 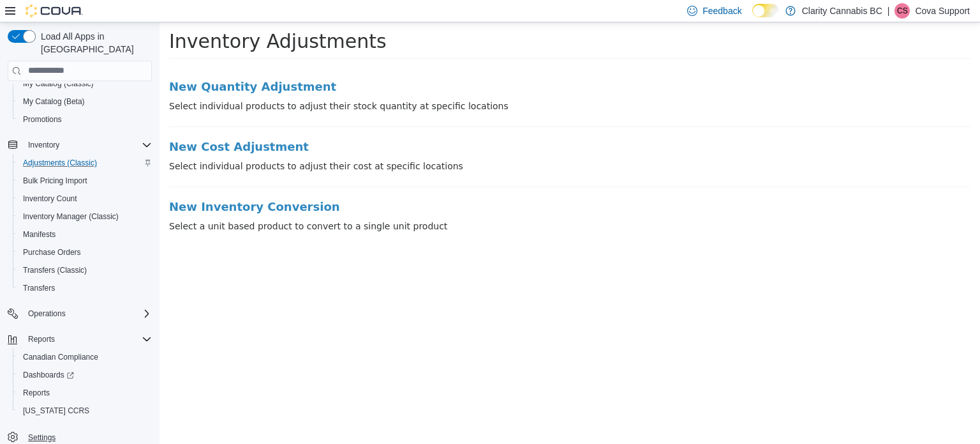 What do you see at coordinates (54, 11) in the screenshot?
I see `img: Cova` at bounding box center [54, 11].